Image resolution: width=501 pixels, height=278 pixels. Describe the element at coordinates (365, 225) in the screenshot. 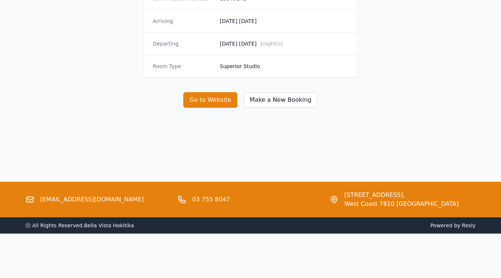

I see `span: Powered by` at that location.